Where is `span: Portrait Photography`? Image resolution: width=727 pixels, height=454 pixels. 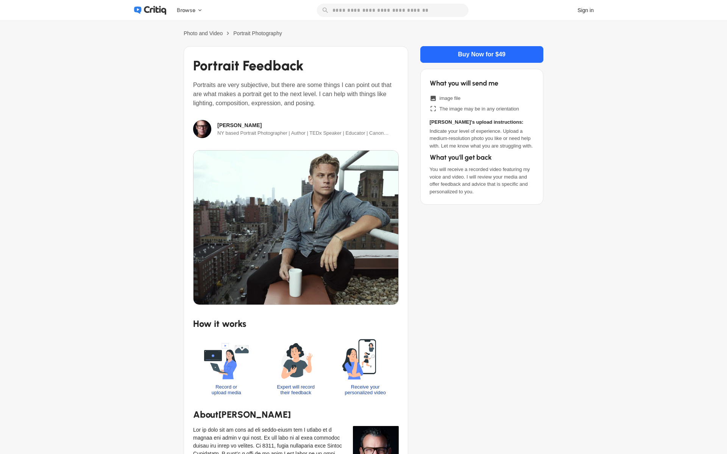
span: Portrait Photography is located at coordinates (257, 33).